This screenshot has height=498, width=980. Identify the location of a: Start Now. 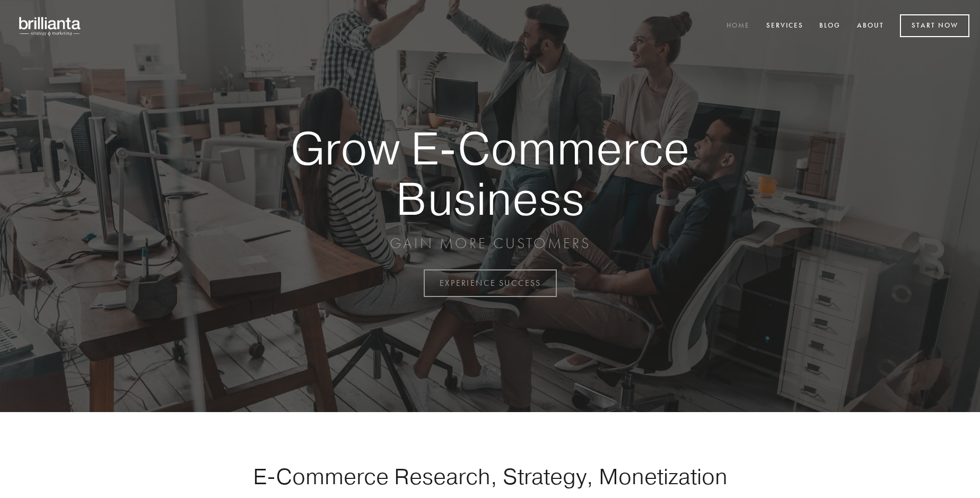
(934, 26).